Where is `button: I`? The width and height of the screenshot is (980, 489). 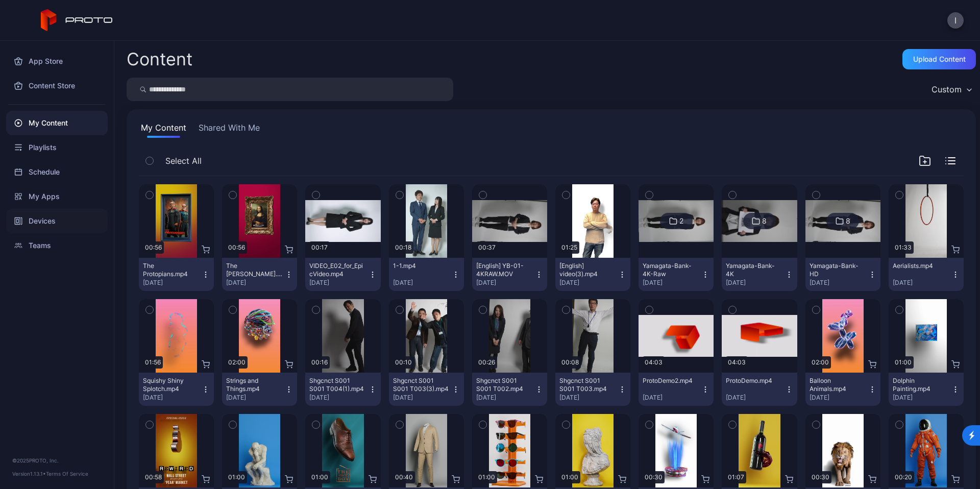 button: I is located at coordinates (956, 21).